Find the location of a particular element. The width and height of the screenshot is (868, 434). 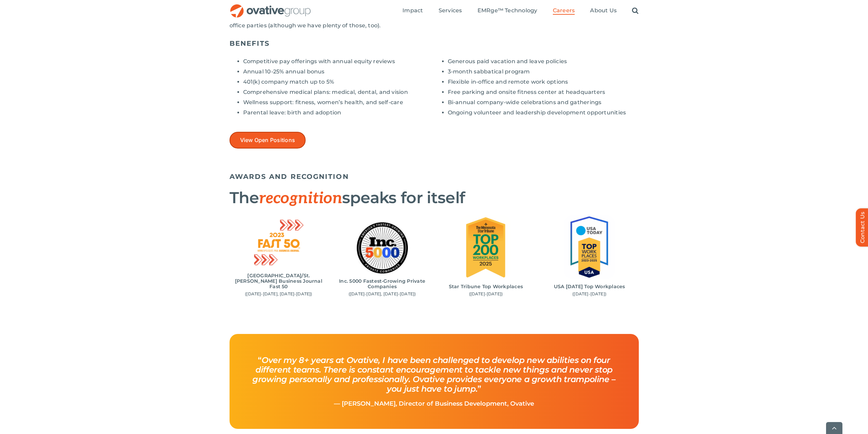

span: About Us is located at coordinates (603, 10).